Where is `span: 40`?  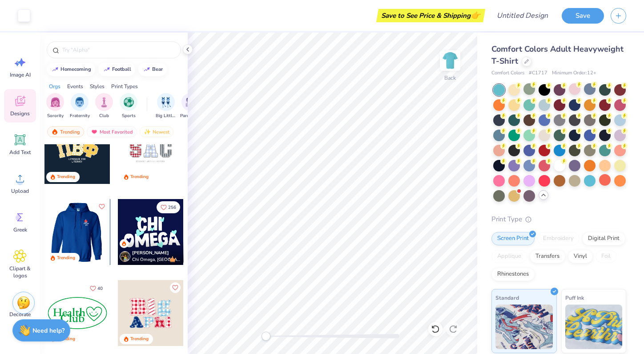 span: 40 is located at coordinates (100, 289).